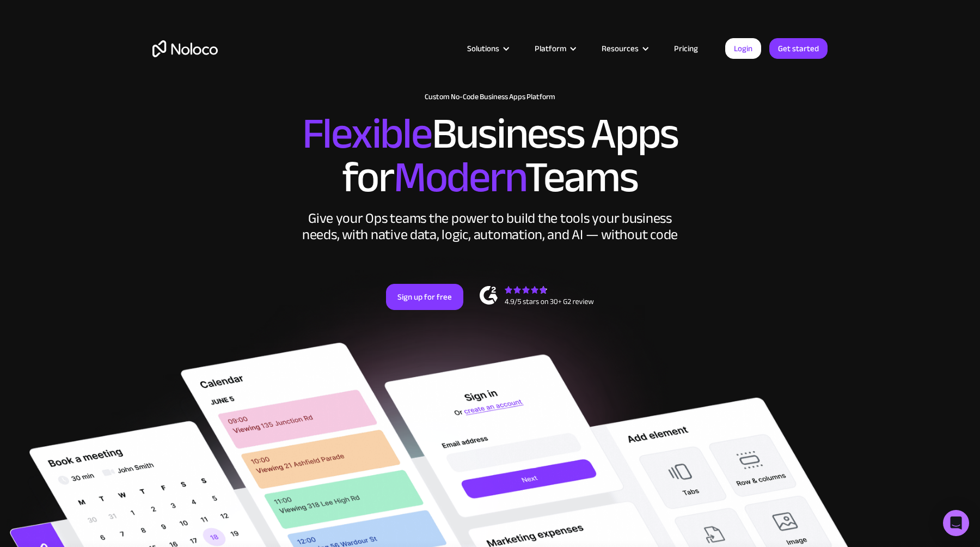 The height and width of the screenshot is (547, 980). What do you see at coordinates (744, 49) in the screenshot?
I see `a: Login` at bounding box center [744, 49].